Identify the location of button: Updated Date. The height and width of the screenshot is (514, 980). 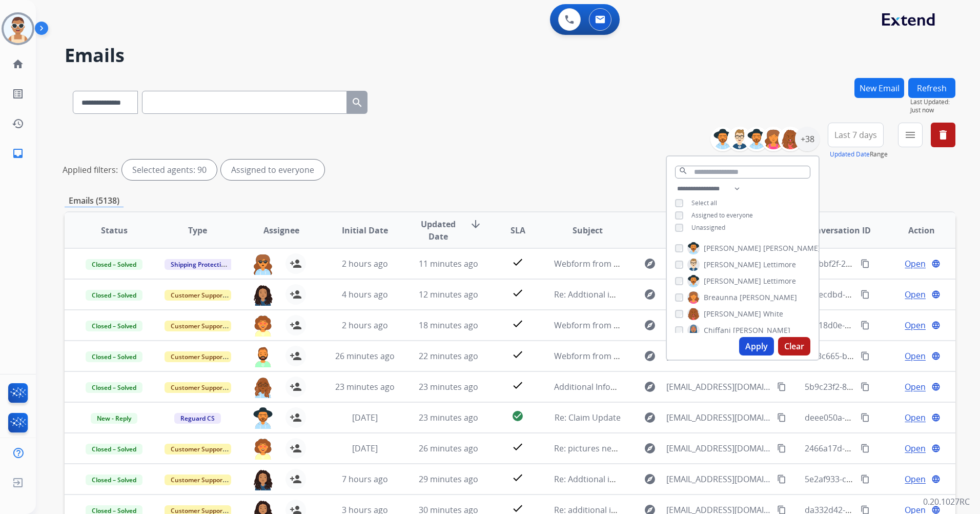
(850, 154).